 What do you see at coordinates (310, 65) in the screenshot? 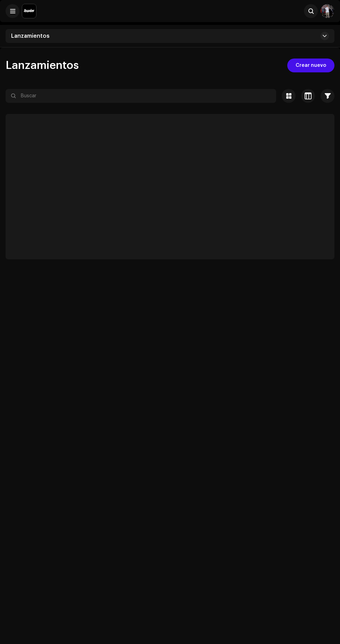
I see `span: Crear nuevo` at bounding box center [310, 65].